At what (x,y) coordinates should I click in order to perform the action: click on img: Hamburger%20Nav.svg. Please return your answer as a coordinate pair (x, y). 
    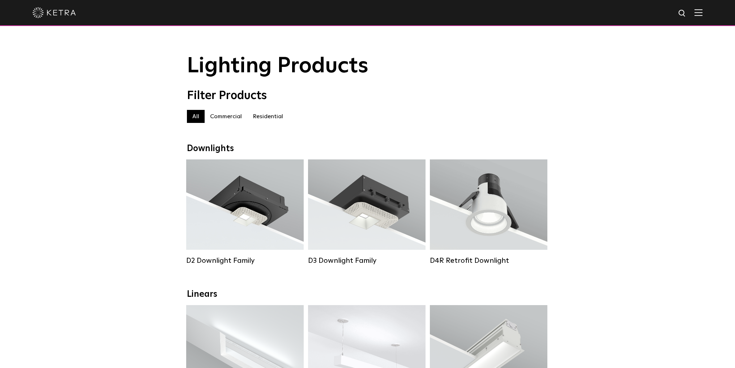
    Looking at the image, I should click on (699, 12).